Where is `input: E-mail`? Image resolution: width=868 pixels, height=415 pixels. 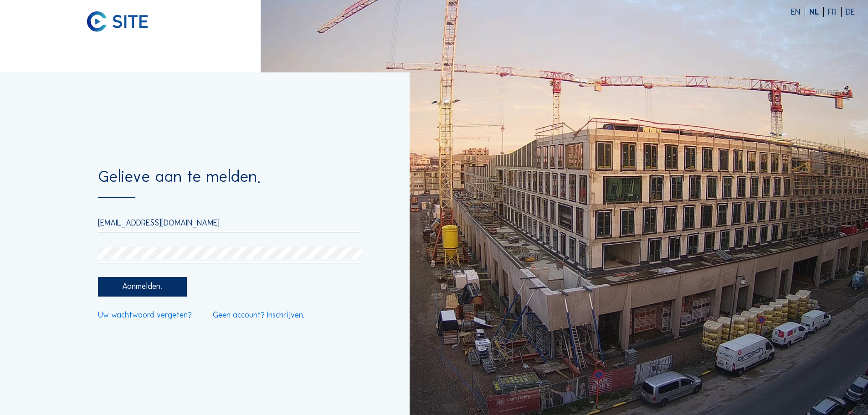
input: E-mail is located at coordinates (229, 223).